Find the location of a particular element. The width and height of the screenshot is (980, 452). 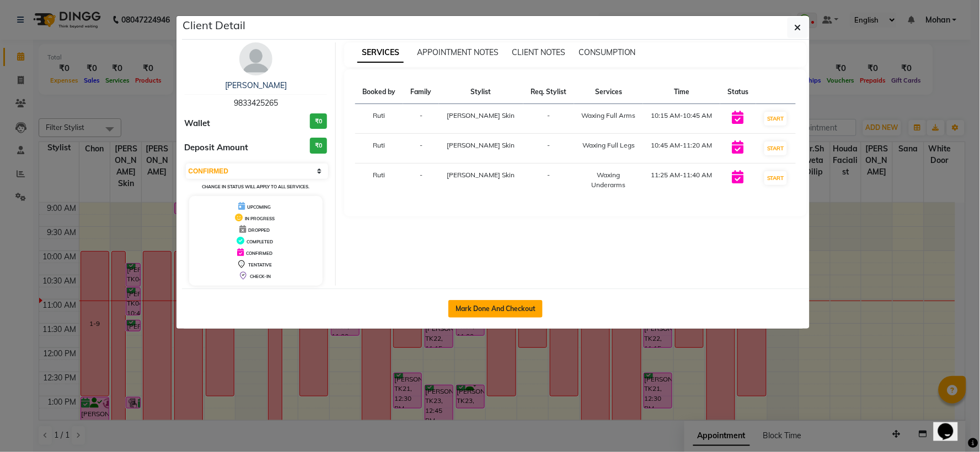

div: Waxing Full Arms is located at coordinates (608, 116).